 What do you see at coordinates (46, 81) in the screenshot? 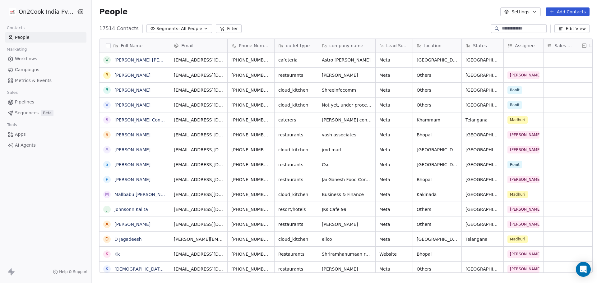
I see `a: Metrics & Events` at bounding box center [46, 81].